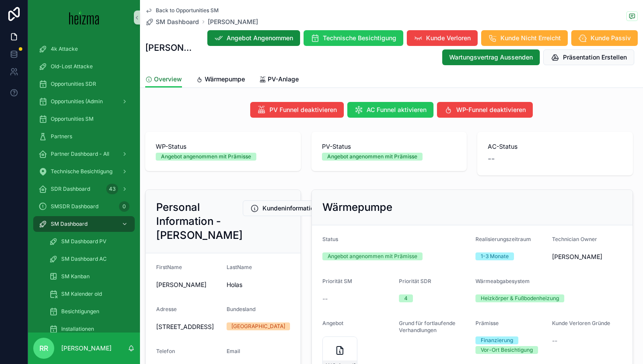 The image size is (643, 364). I want to click on span: Status, so click(330, 239).